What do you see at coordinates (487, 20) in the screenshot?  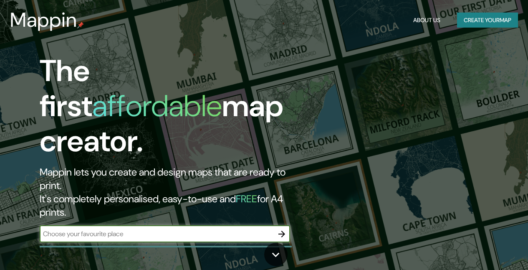 I see `button: Create yourmap` at bounding box center [487, 20].